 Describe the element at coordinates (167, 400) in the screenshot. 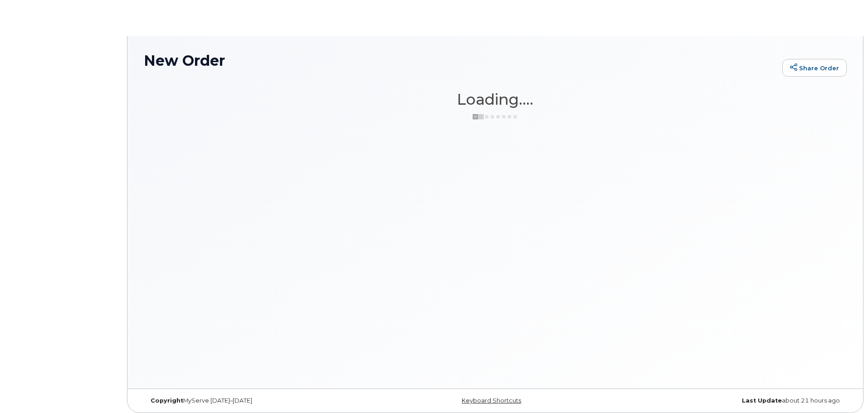

I see `strong: Copyright` at that location.